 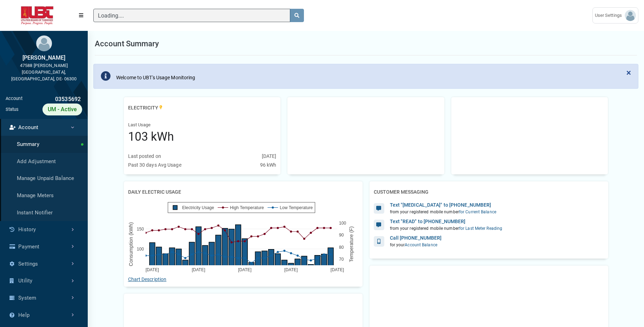 What do you see at coordinates (610, 15) in the screenshot?
I see `span: User Settings` at bounding box center [610, 15].